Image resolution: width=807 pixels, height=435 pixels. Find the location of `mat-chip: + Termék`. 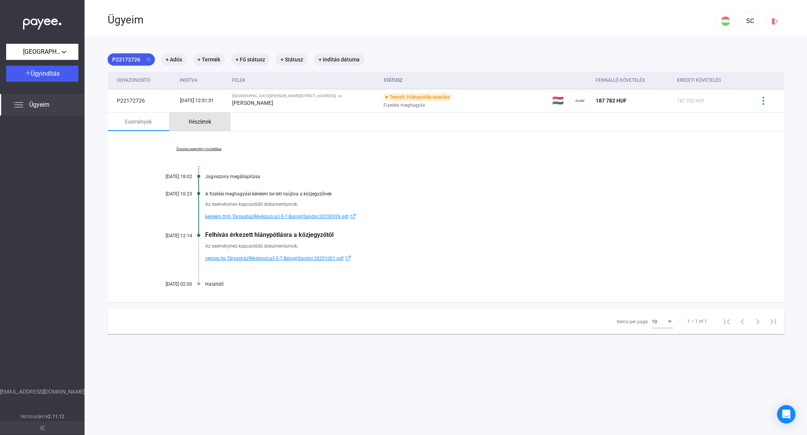

mat-chip: + Termék is located at coordinates (209, 60).